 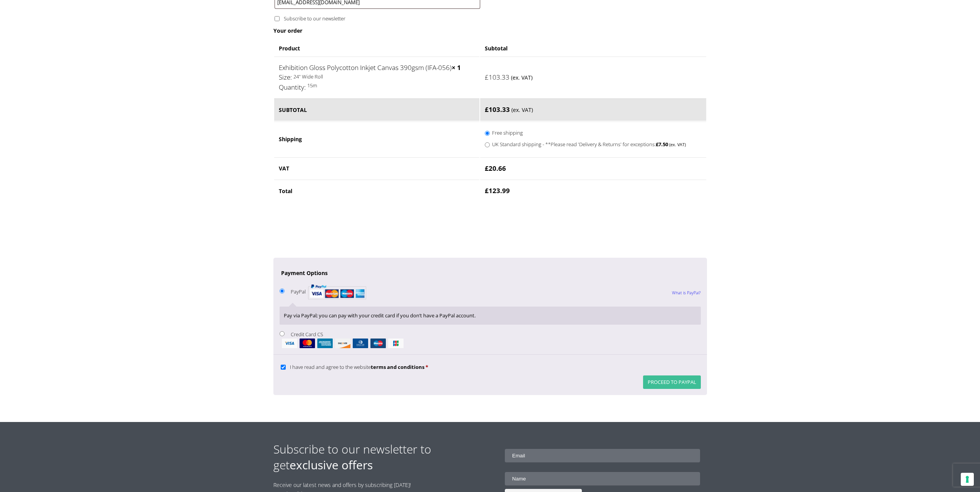 I want to click on input: Name, so click(x=602, y=478).